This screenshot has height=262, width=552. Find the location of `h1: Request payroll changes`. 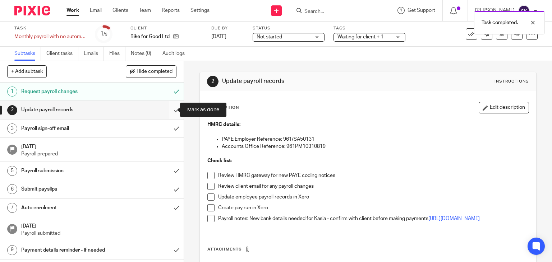

h1: Request payroll changes is located at coordinates (68, 92).